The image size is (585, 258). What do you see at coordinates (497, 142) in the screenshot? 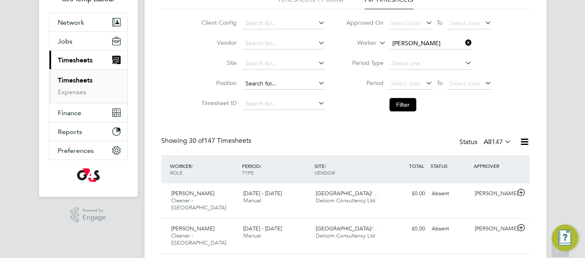
I see `span: 147` at bounding box center [497, 142].